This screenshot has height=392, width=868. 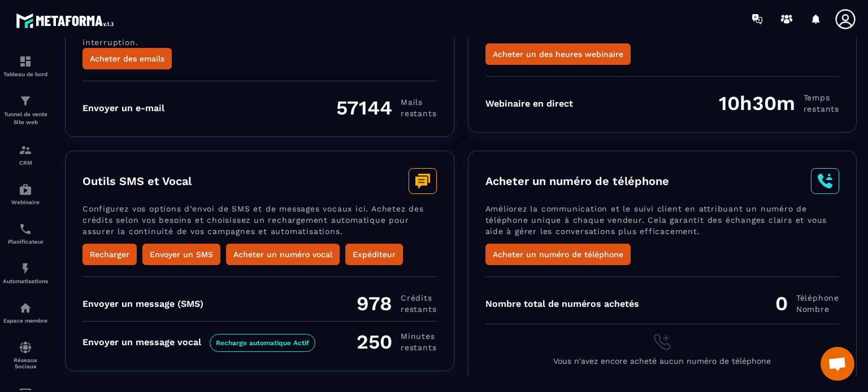 I want to click on a: automationsautomationsEspace membre, so click(x=26, y=313).